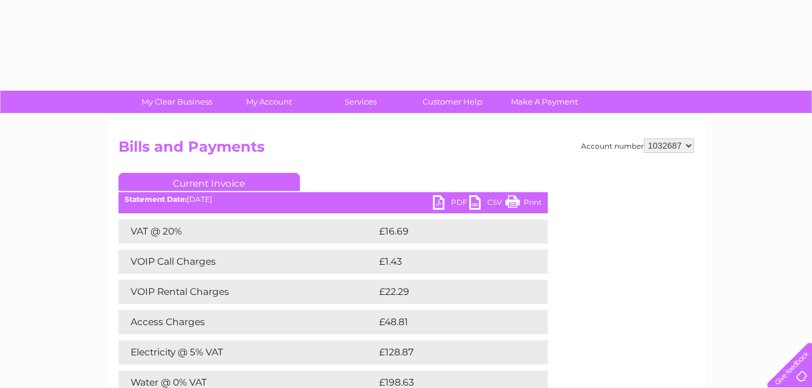  Describe the element at coordinates (361, 102) in the screenshot. I see `a: Services` at that location.